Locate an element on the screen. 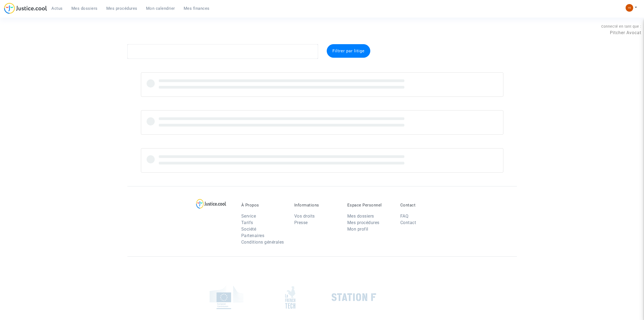 The height and width of the screenshot is (320, 644). a: Presse is located at coordinates (301, 223).